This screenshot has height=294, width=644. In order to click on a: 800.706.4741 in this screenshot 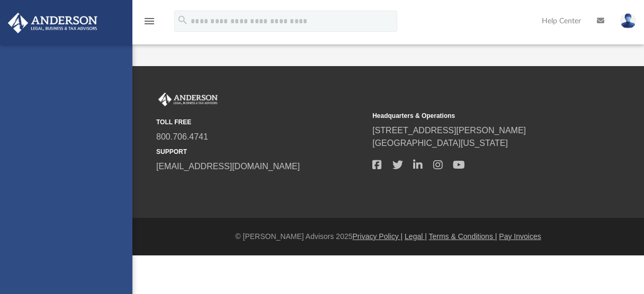, I will do `click(182, 136)`.